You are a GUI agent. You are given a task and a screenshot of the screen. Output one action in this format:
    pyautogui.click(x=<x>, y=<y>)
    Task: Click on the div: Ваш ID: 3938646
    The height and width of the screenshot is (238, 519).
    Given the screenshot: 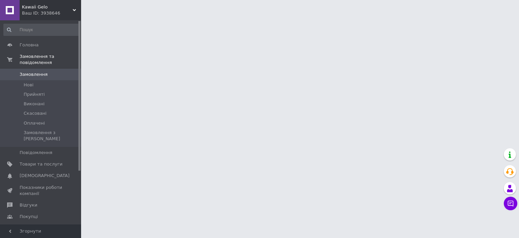 What is the action you would take?
    pyautogui.click(x=51, y=13)
    